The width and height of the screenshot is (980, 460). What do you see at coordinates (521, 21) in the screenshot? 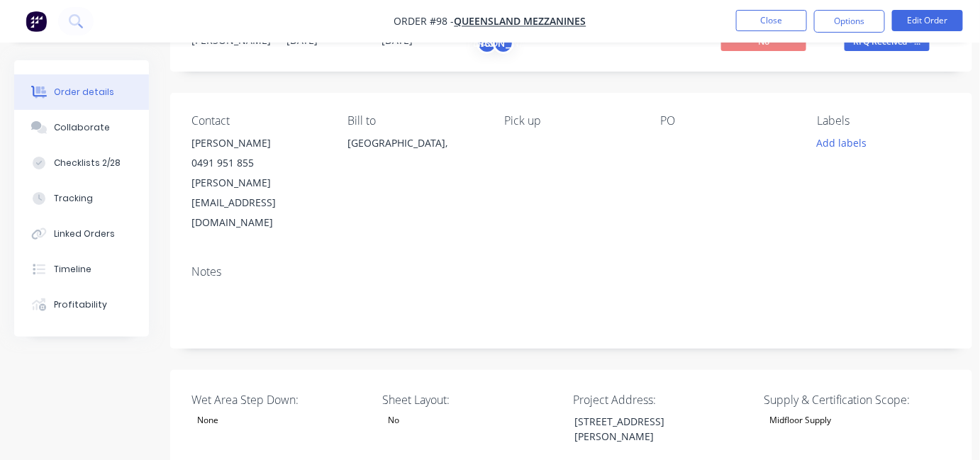
I see `span: Queensland Mezzanines` at bounding box center [521, 21].